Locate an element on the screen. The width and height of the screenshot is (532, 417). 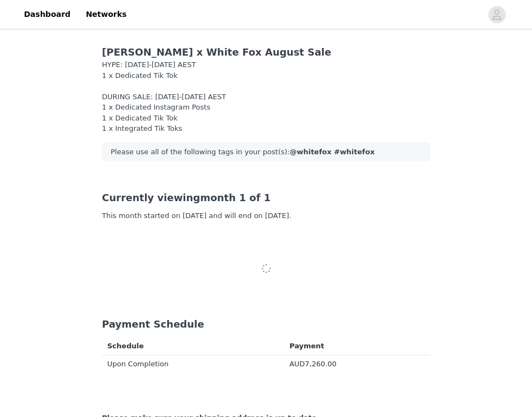
td: Upon Completion is located at coordinates (193, 363).